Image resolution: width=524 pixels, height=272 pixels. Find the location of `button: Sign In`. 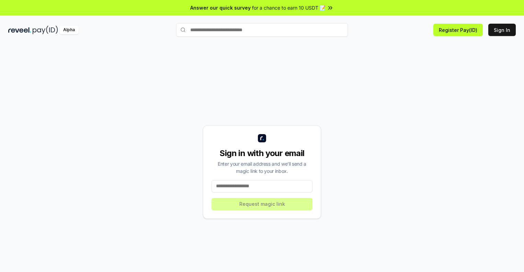

button: Sign In is located at coordinates (502, 30).